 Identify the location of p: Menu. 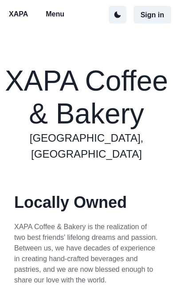
(55, 14).